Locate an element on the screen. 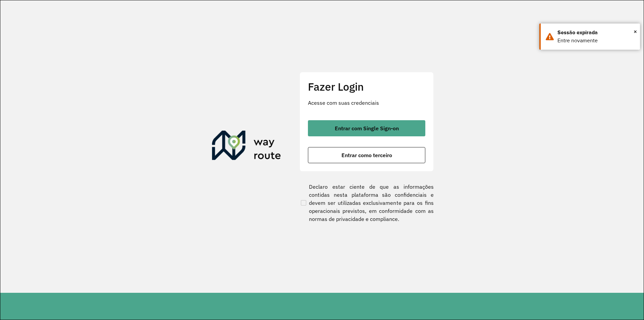  p: Acesse com suas credenciais is located at coordinates (367, 103).